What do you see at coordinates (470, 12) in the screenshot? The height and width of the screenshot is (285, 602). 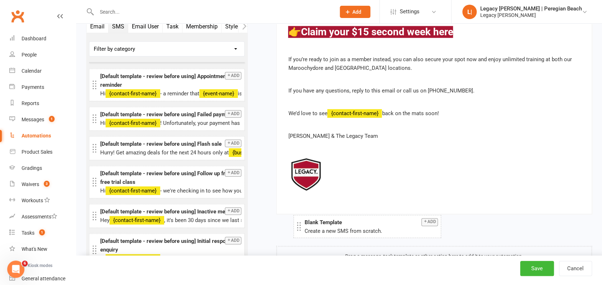 I see `div: L|` at bounding box center [470, 12].